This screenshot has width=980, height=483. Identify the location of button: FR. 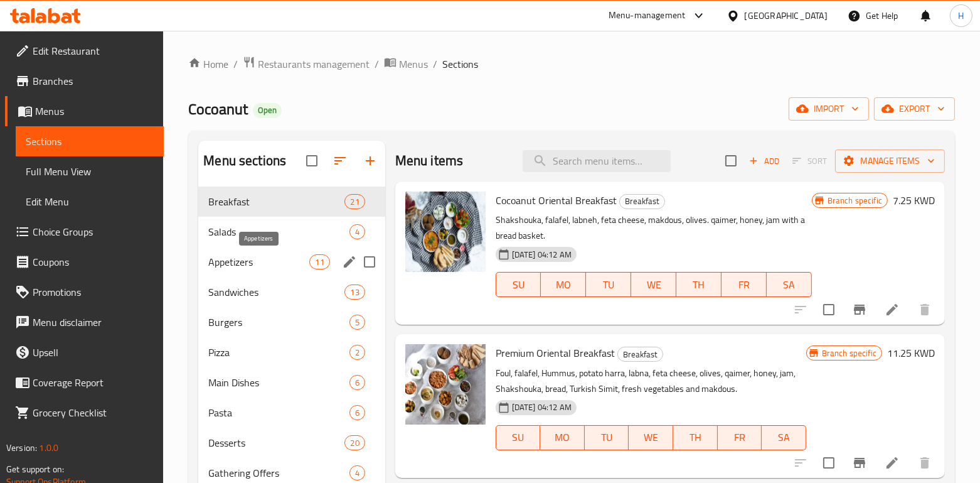
(740, 437).